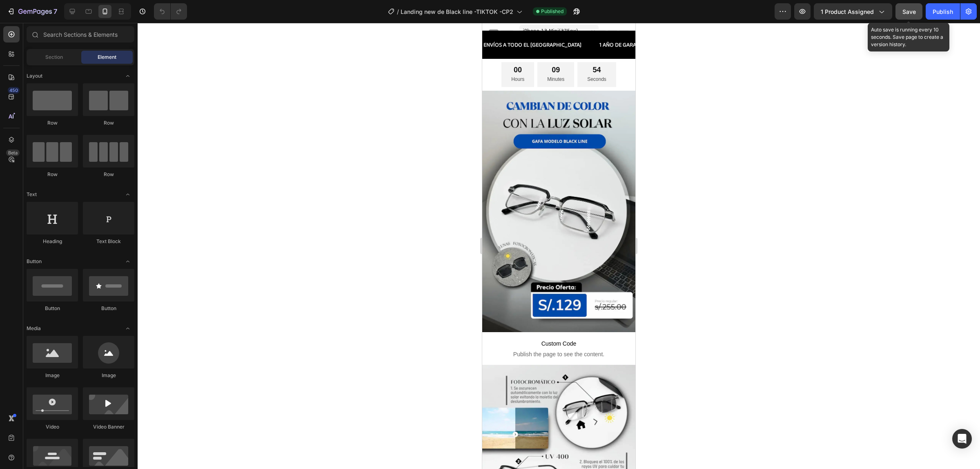  What do you see at coordinates (13, 90) in the screenshot?
I see `div: 450` at bounding box center [13, 90].